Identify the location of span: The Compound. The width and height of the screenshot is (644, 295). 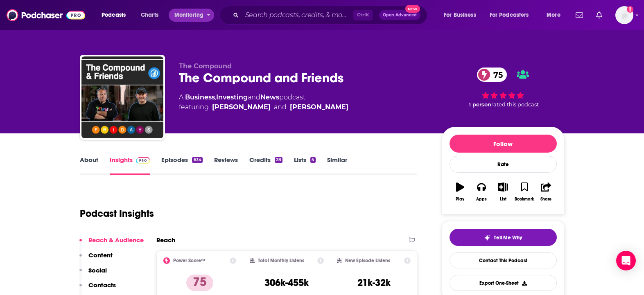
(205, 66).